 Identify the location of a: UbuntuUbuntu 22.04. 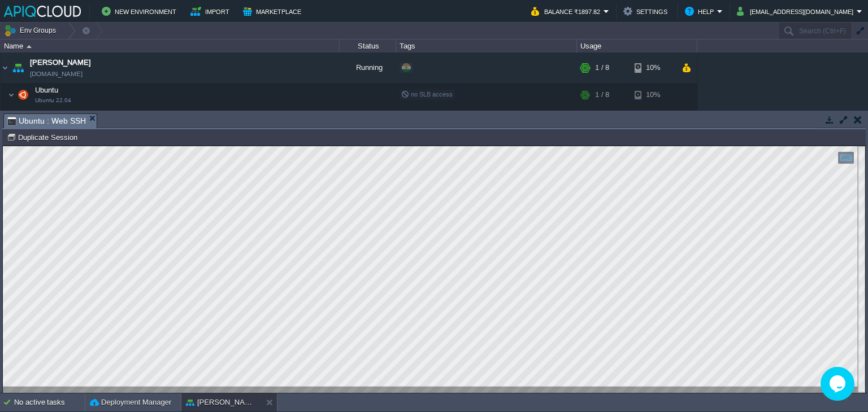
(47, 90).